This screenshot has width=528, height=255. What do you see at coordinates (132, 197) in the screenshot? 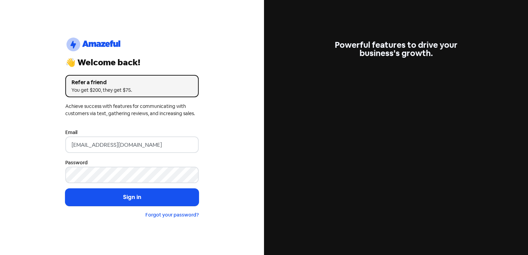
I see `button: Sign in` at bounding box center [132, 197].